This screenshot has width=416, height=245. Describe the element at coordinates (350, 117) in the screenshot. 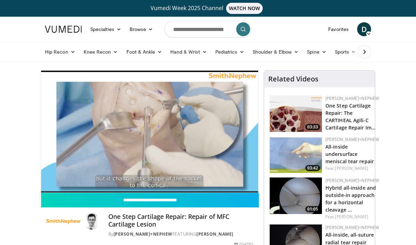

I see `a: One Step Cartilage Repair: The CARTIHEAL Agili-C Cartilage Repair Im…` at that location.